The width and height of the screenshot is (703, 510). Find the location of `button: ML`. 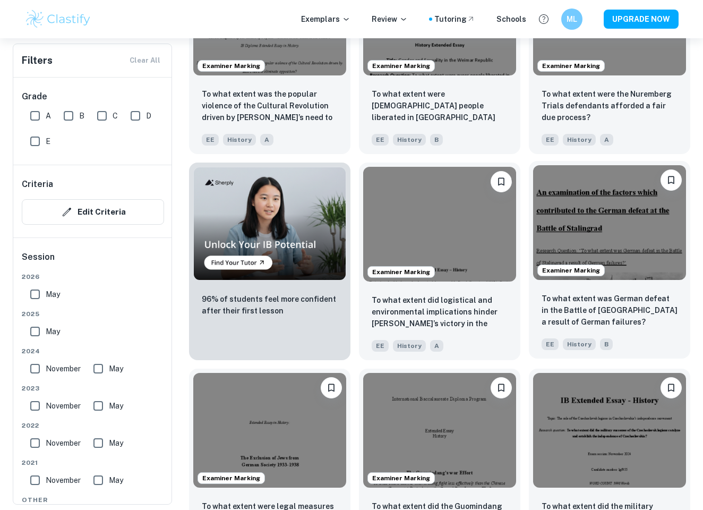

button: ML is located at coordinates (572, 19).